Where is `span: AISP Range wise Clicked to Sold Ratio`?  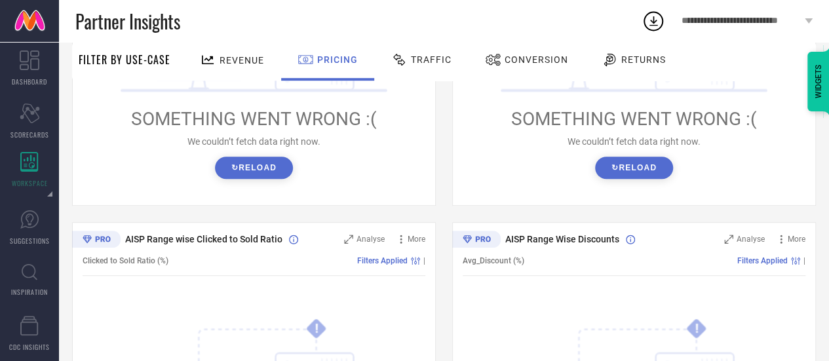
span: AISP Range wise Clicked to Sold Ratio is located at coordinates (204, 239).